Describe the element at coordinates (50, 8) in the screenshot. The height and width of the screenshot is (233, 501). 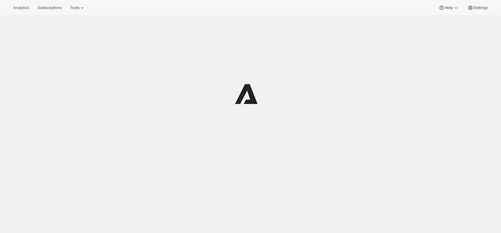
I see `span: Subscriptions` at that location.